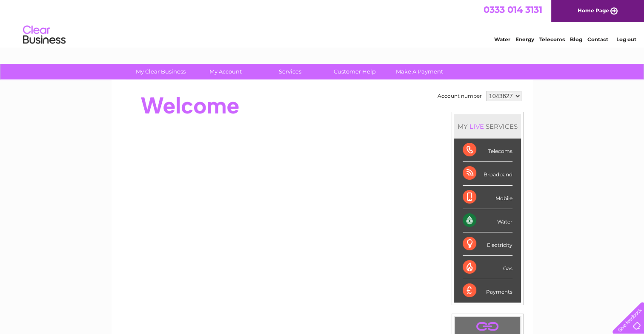  I want to click on a: My Account, so click(225, 71).